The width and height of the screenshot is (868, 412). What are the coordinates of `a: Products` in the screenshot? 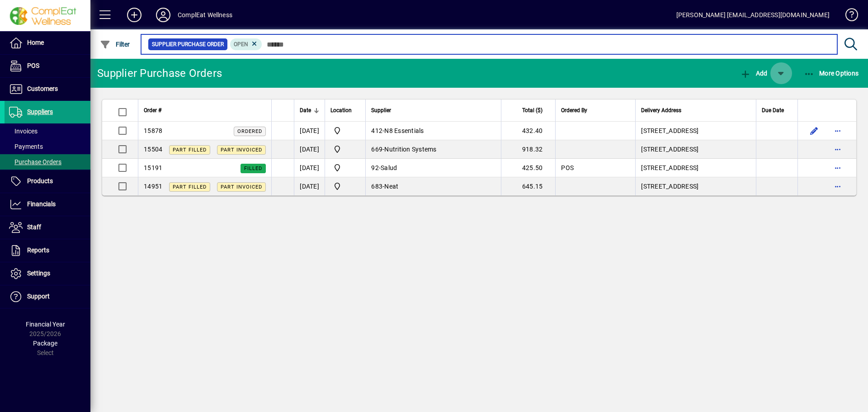 It's located at (48, 181).